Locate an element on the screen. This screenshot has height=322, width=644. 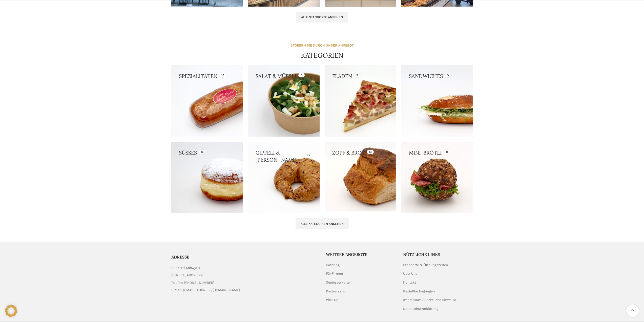
a: Pick-Up is located at coordinates (332, 300).